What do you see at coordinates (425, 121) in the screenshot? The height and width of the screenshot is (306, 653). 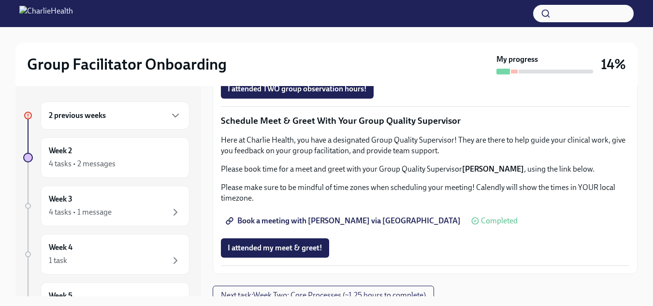 I see `p: Schedule Meet & Greet With Your Group Quality Supervisor` at bounding box center [425, 121].